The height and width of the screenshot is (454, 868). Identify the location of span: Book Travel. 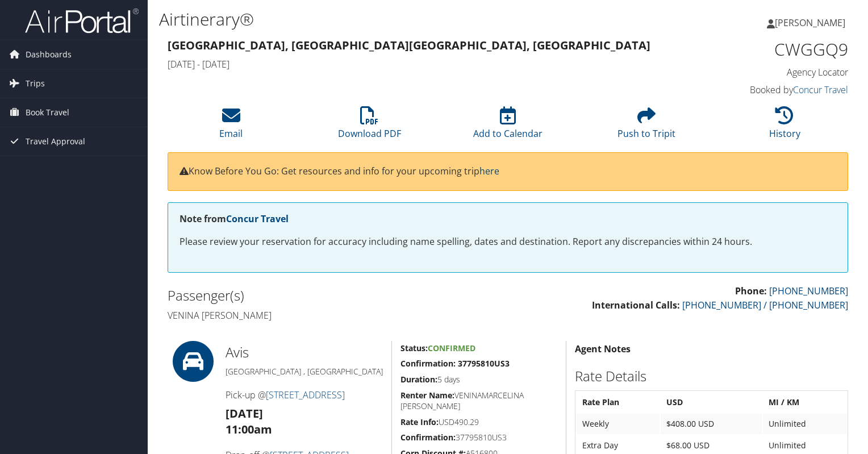
(47, 113).